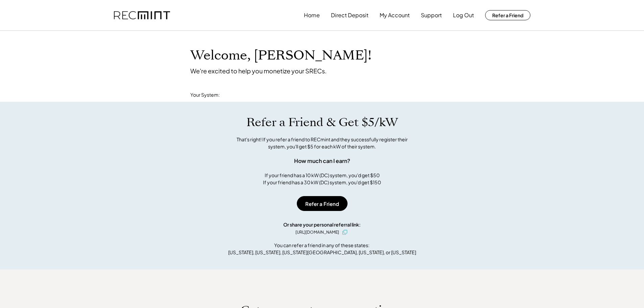 The image size is (644, 308). Describe the element at coordinates (322, 179) in the screenshot. I see `div: If your friend has a 10 kW (DC) system, you'd get $50 If your friend has a 30 kW (DC) system, you...` at that location.